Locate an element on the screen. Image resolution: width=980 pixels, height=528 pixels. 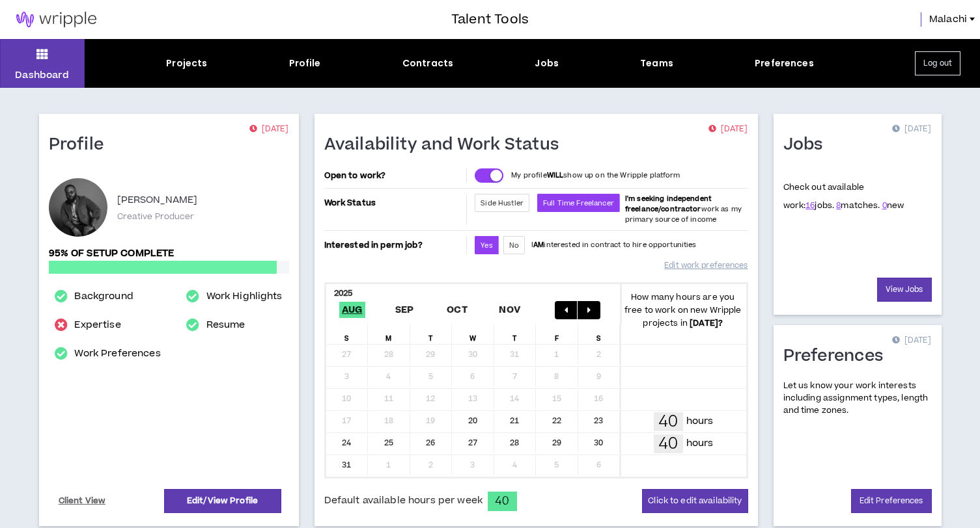
span: jobs. is located at coordinates (820, 205).